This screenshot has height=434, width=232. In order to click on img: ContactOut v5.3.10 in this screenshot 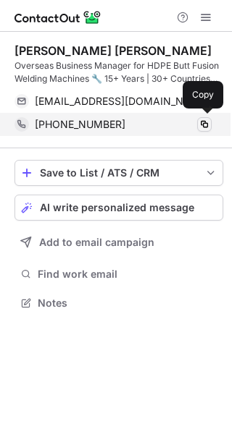, I will do `click(58, 17)`.